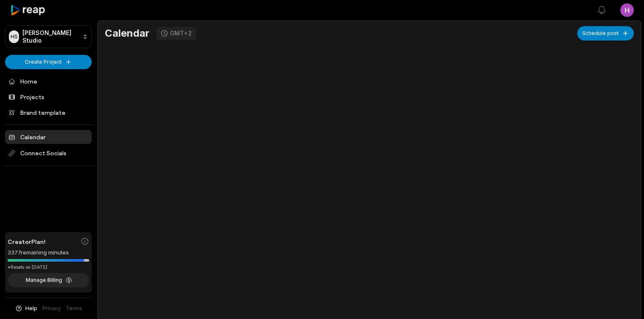 This screenshot has width=644, height=319. I want to click on h1: Calendar, so click(127, 33).